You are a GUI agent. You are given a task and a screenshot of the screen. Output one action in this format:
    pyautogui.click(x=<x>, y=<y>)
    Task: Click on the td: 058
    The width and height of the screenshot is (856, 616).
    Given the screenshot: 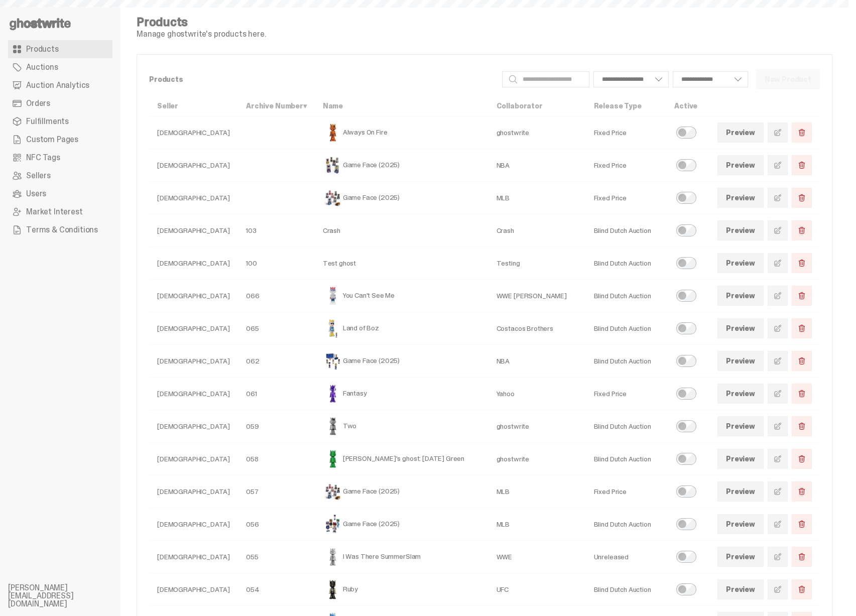 What is the action you would take?
    pyautogui.click(x=277, y=459)
    